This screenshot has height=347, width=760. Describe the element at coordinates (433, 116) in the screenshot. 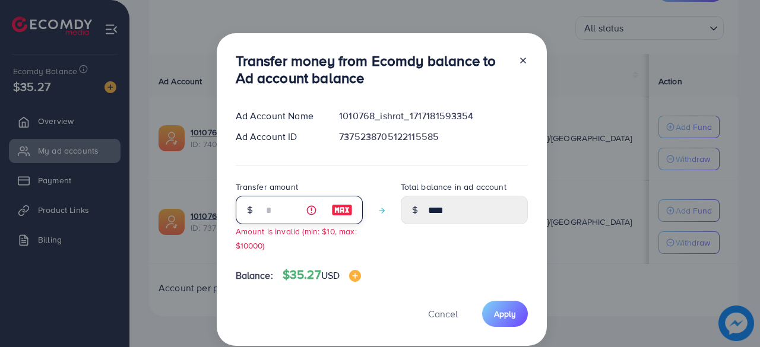

I see `div: 1010768_ishrat_1717181593354` at that location.